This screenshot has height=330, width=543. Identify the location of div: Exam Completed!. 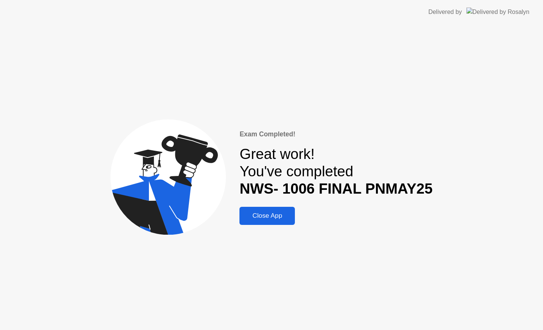
(336, 134).